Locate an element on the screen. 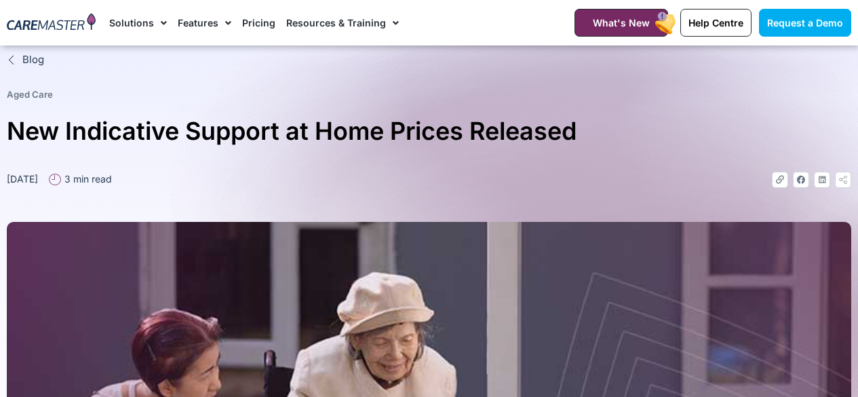 Image resolution: width=858 pixels, height=397 pixels. span: 3 min read is located at coordinates (86, 178).